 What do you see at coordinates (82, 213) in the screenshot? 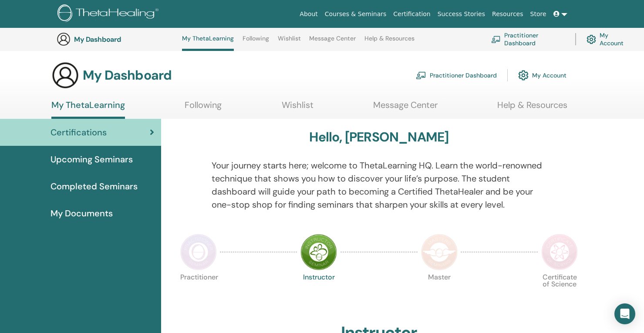
I see `span: My Documents` at bounding box center [82, 213].